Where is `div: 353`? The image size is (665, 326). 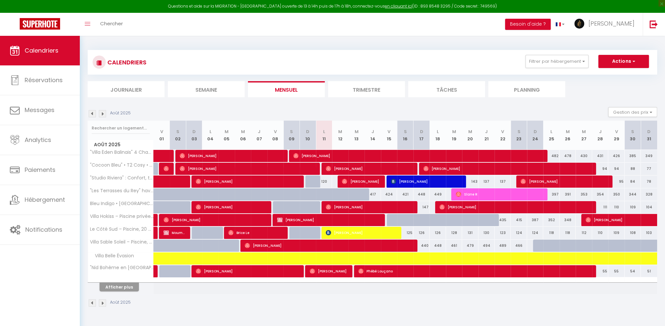
div: 353 is located at coordinates (583, 194).